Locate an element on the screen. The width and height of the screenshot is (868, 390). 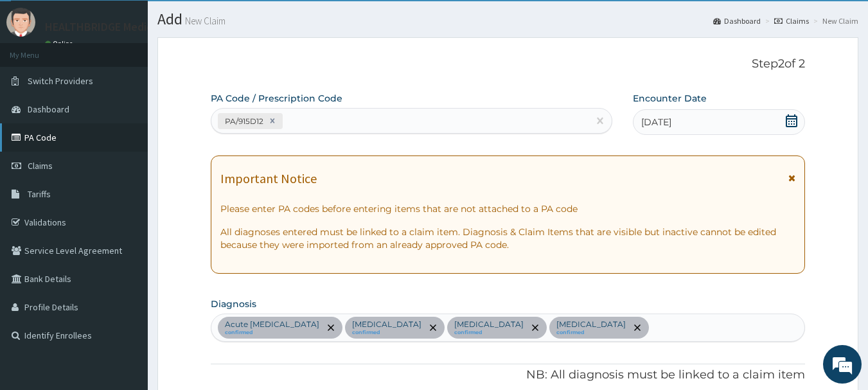
p: Step 2 of 2 is located at coordinates (508, 64).